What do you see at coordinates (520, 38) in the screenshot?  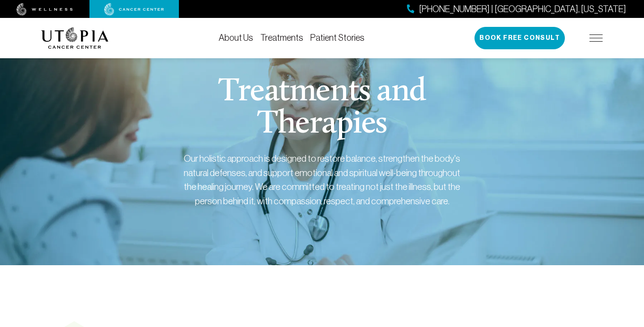 I see `button: Book Free Consult` at bounding box center [520, 38].